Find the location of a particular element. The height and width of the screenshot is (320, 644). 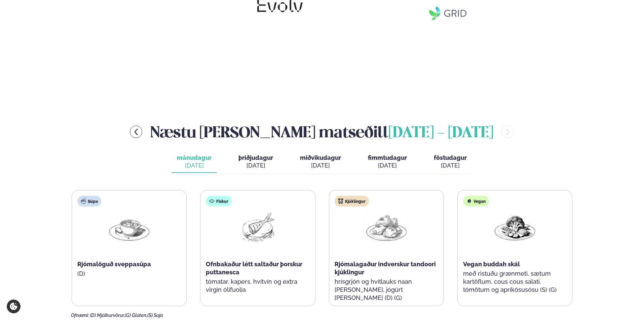

span: Rjómalagaður indverskur tandoori kjúklingur is located at coordinates (385, 268).